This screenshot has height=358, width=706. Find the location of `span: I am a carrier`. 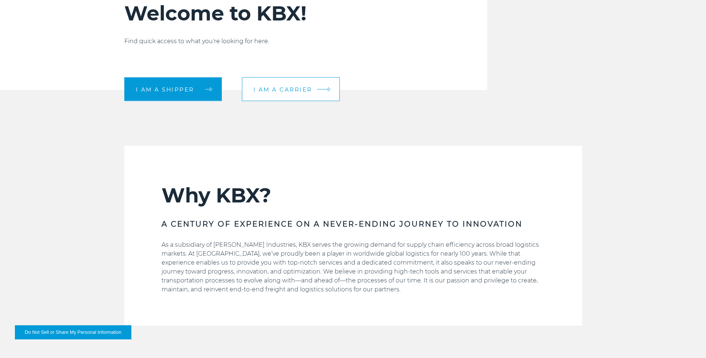

span: I am a carrier is located at coordinates (283, 89).